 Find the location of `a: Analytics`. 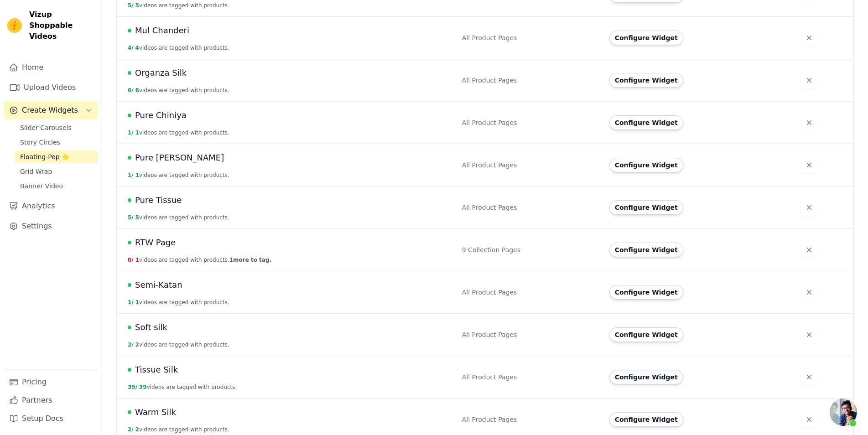

a: Analytics is located at coordinates (50, 206).